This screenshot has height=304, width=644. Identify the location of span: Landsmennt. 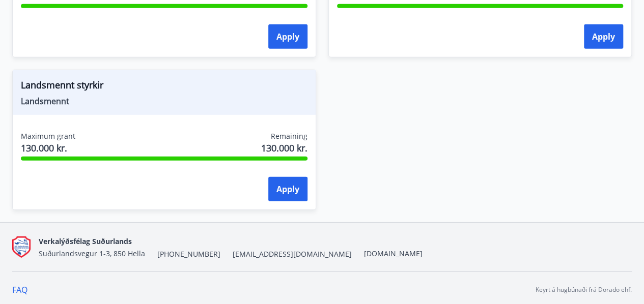
(164, 101).